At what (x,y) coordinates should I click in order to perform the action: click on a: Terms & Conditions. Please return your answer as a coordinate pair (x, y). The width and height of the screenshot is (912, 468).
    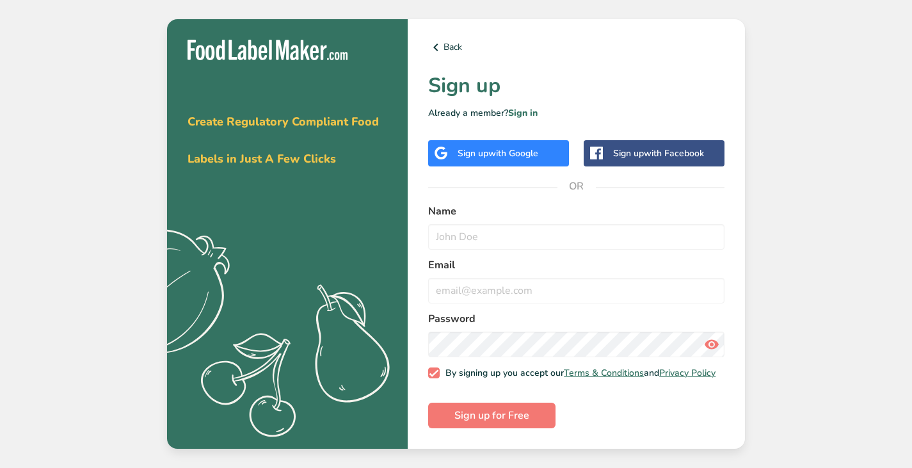
    Looking at the image, I should click on (603, 372).